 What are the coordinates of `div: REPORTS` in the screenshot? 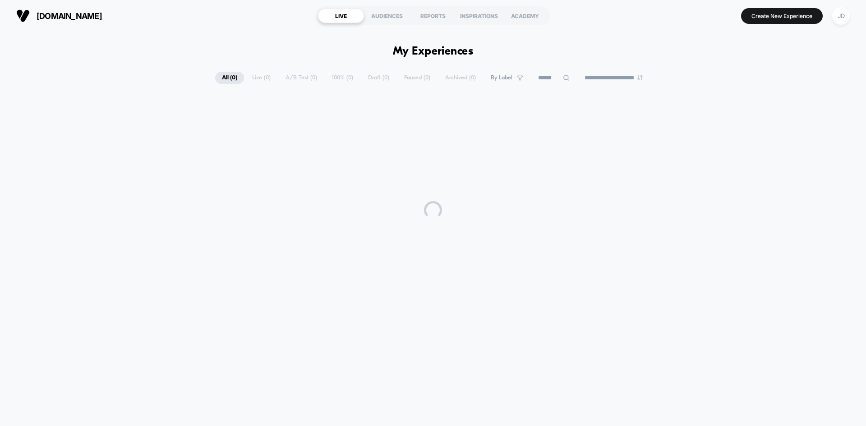 It's located at (433, 16).